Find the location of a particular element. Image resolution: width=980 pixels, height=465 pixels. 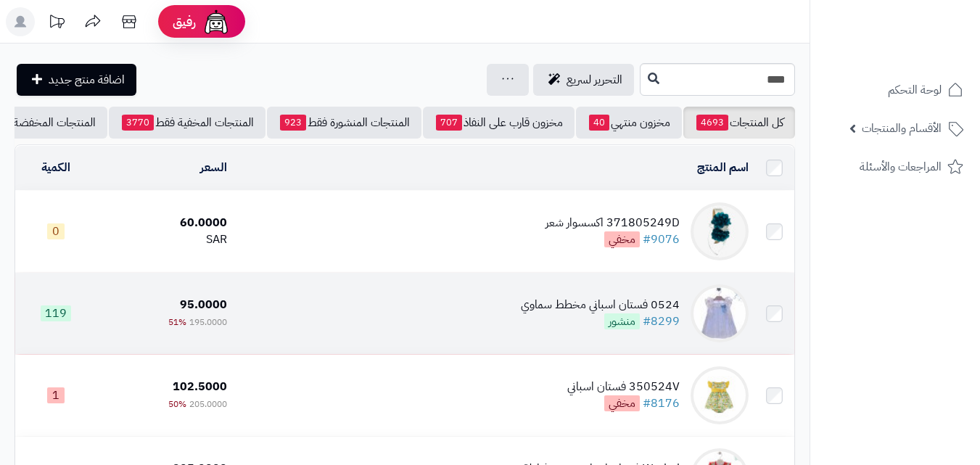

a: تحديثات المنصة is located at coordinates (57, 23).